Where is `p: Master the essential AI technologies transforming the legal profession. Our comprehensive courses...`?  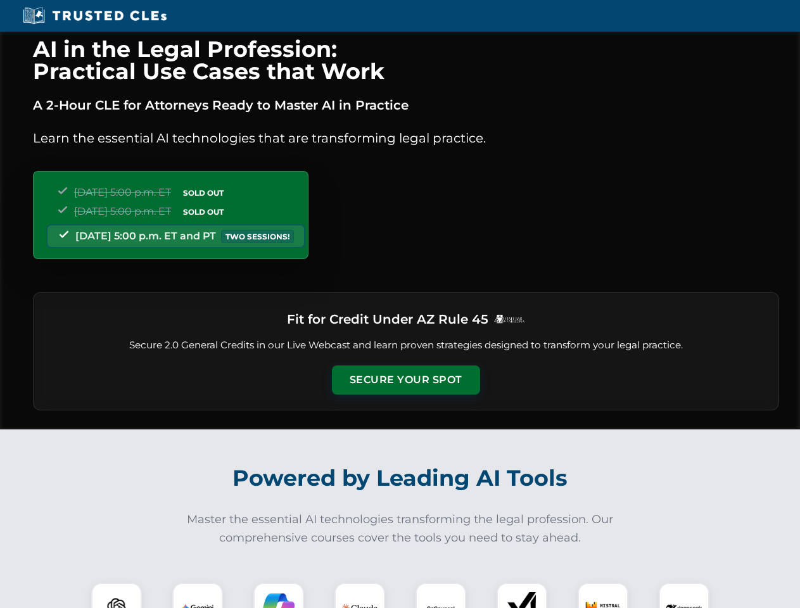
p: Master the essential AI technologies transforming the legal profession. Our comprehensive courses... is located at coordinates (400, 529).